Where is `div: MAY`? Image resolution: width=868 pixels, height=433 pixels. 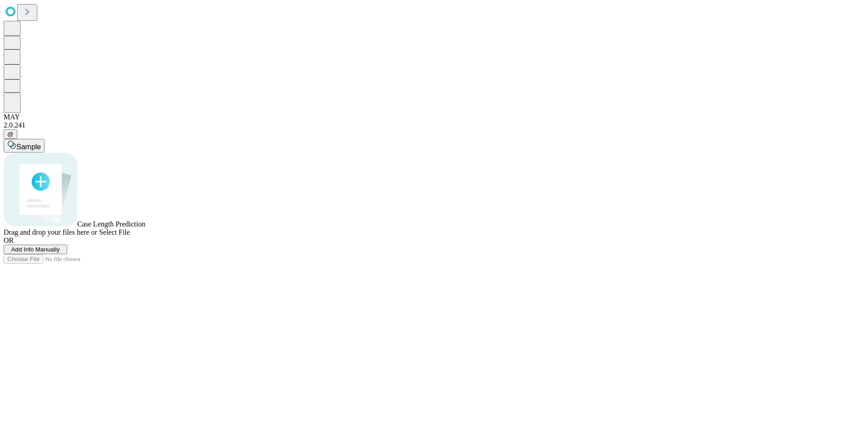
div: MAY is located at coordinates (434, 117).